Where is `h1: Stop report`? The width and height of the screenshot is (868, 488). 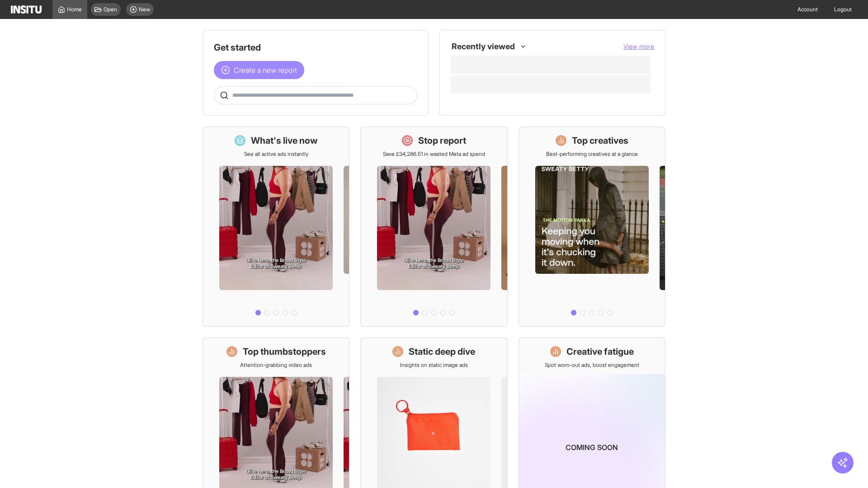
h1: Stop report is located at coordinates (442, 140).